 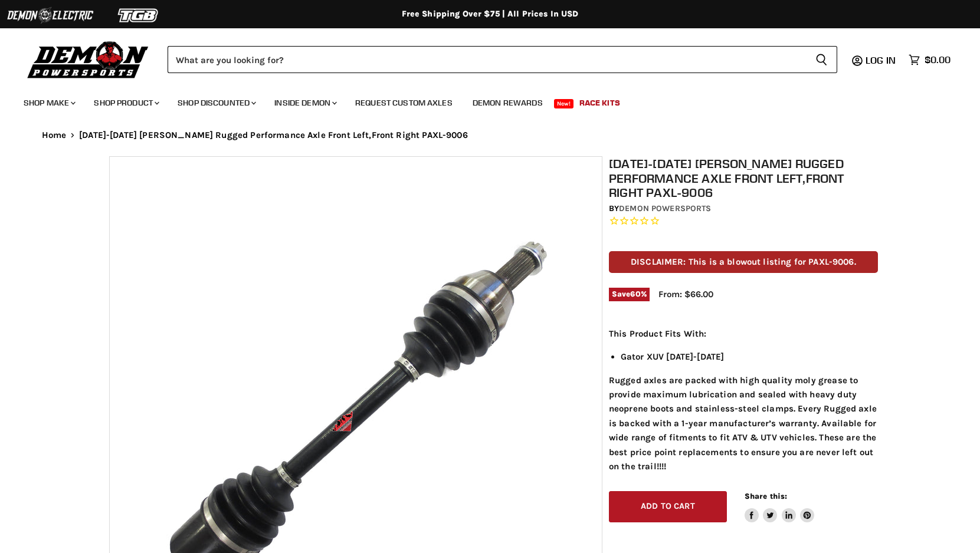 I want to click on span: Log in, so click(x=881, y=60).